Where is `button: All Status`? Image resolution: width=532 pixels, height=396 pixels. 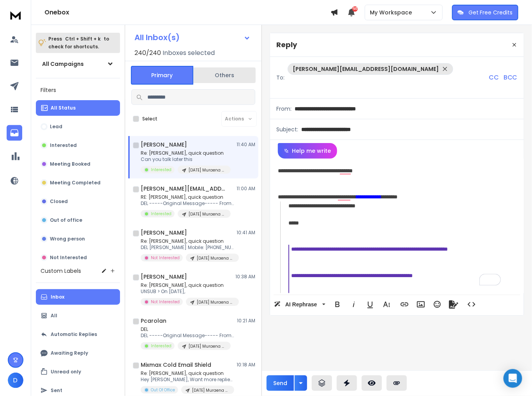 button: All Status is located at coordinates (78, 108).